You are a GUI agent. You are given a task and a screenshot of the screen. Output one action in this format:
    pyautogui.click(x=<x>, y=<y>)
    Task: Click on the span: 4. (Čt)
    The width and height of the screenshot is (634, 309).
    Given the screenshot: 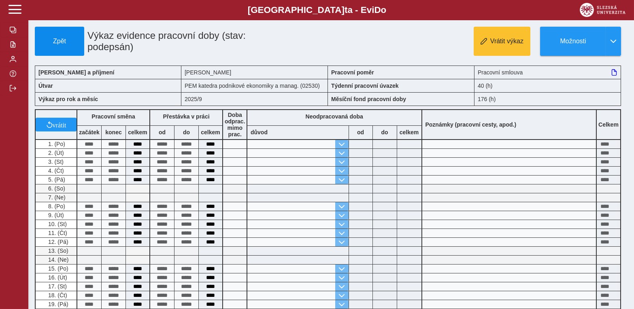 What is the action you would take?
    pyautogui.click(x=55, y=171)
    